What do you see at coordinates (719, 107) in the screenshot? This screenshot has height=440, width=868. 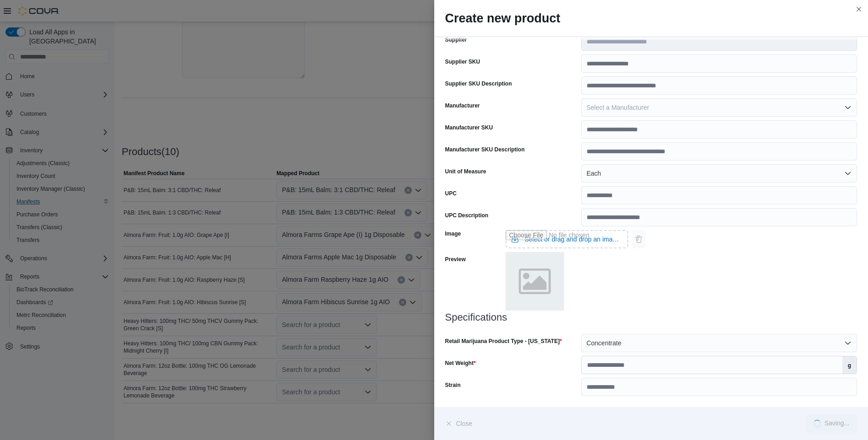 I see `button: Select a Manufacturer` at bounding box center [719, 107].